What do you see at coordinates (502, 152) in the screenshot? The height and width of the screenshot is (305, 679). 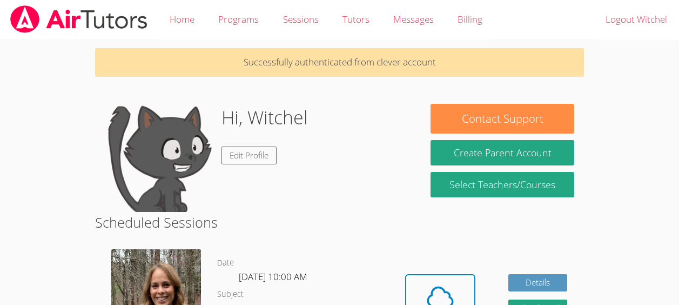 I see `button: Create Parent Account` at bounding box center [502, 152].